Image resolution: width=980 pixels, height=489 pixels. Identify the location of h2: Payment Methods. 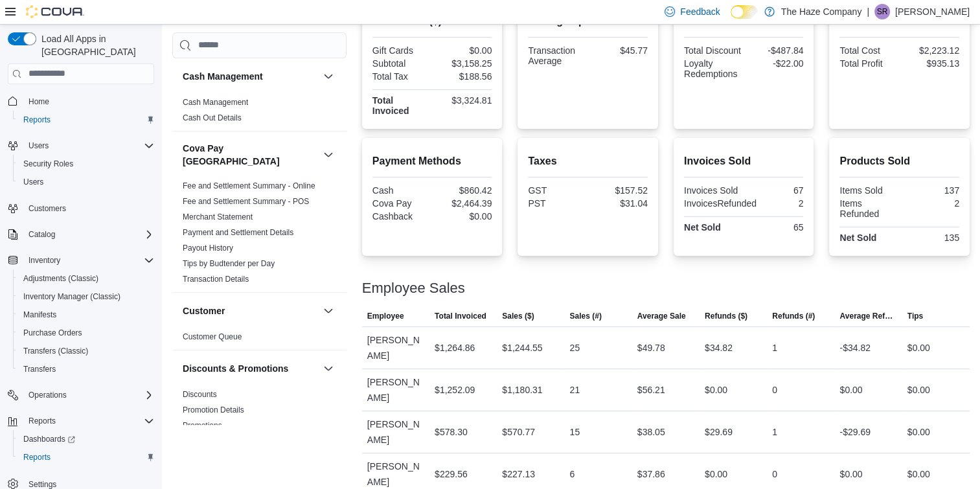
(432, 162).